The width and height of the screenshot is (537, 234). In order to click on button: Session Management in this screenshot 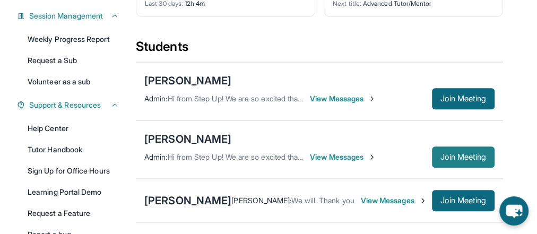, I will do `click(72, 16)`.